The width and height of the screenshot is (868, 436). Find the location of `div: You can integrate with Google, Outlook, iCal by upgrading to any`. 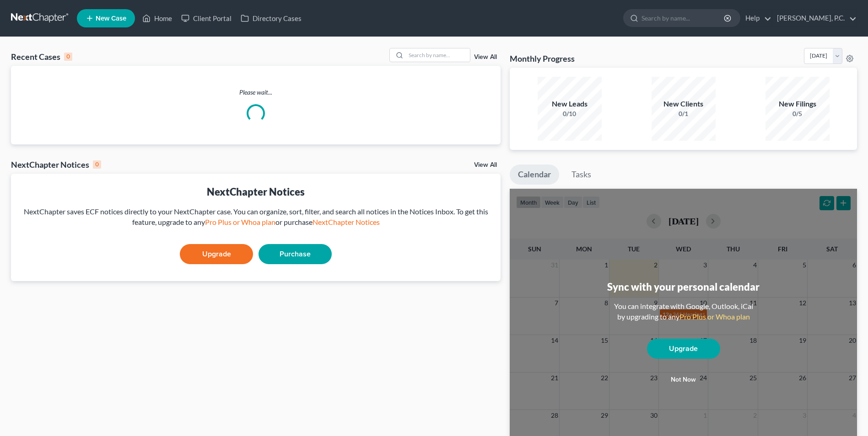

div: You can integrate with Google, Outlook, iCal by upgrading to any is located at coordinates (684, 312).